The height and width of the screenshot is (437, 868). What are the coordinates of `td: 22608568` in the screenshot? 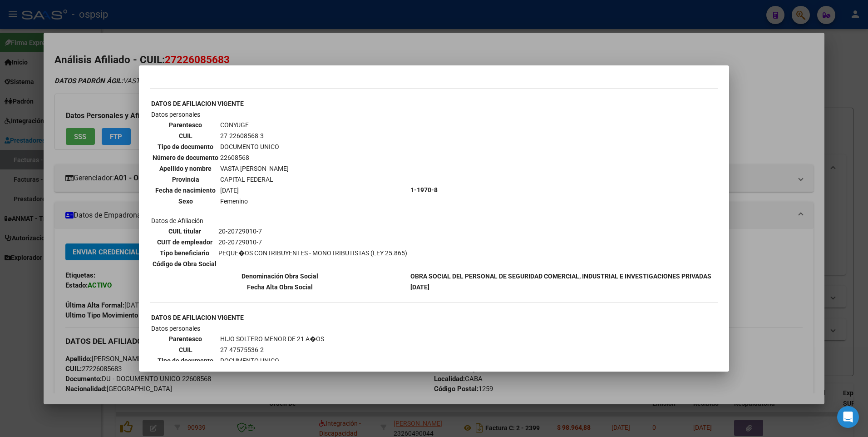 It's located at (255, 158).